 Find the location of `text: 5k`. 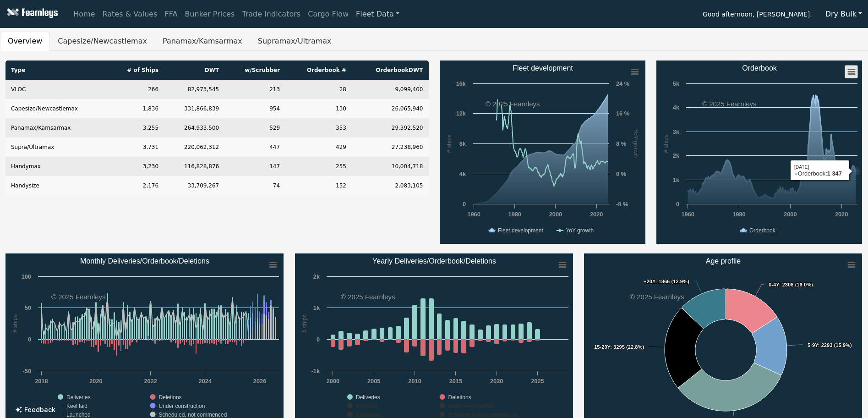

text: 5k is located at coordinates (676, 83).